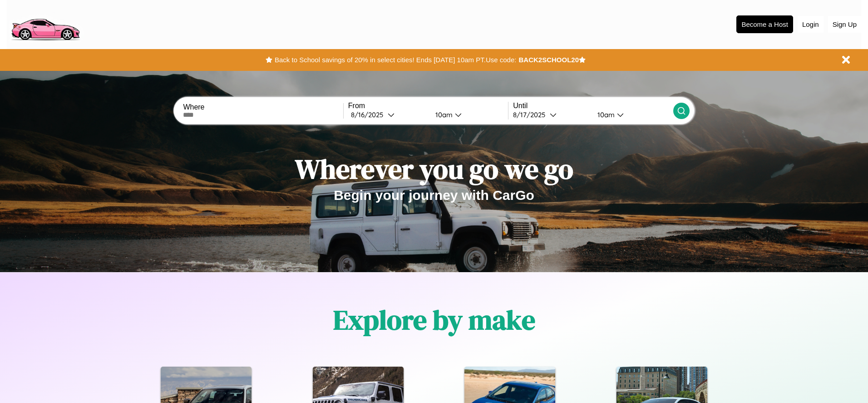 The image size is (868, 403). Describe the element at coordinates (388, 114) in the screenshot. I see `button: 8/16/2025` at that location.